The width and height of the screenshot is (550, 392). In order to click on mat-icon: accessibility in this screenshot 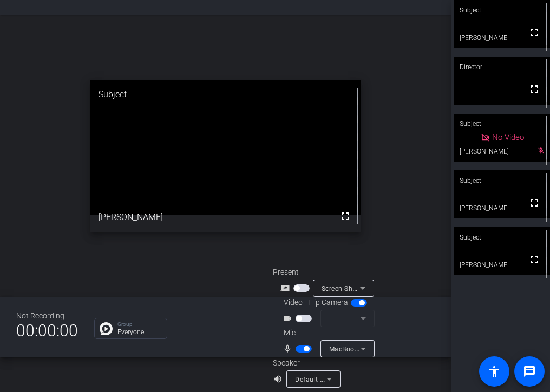, I will do `click(494, 371)`.